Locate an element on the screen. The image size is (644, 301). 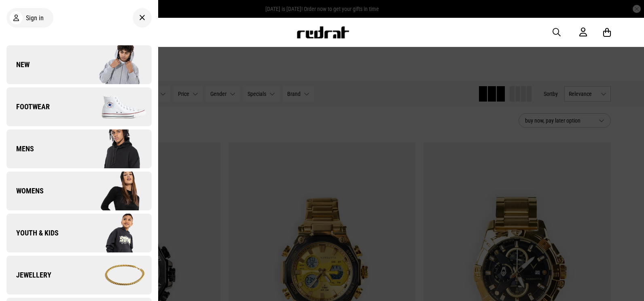
span: Footwear is located at coordinates (28, 107).